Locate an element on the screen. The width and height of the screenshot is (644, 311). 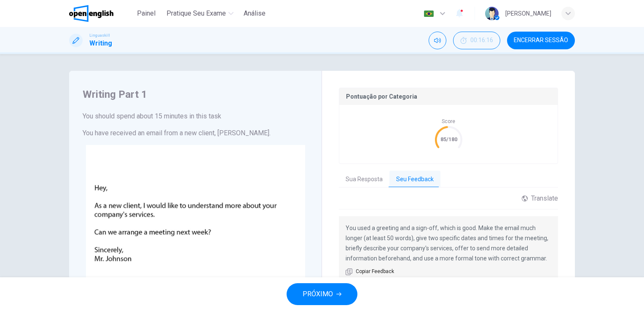
text: 85/180 is located at coordinates (448, 139).